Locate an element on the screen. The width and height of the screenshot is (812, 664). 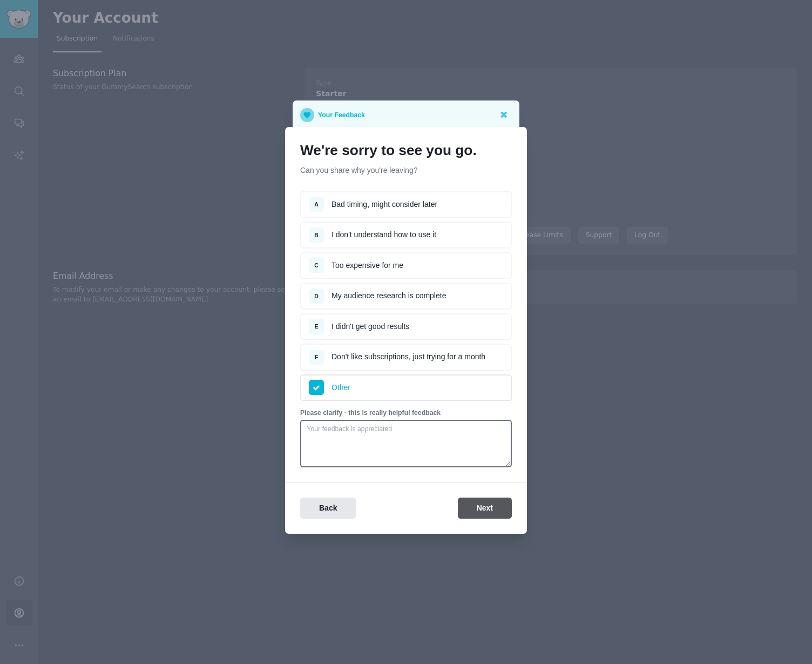
p: Your Feedback is located at coordinates (341, 115).